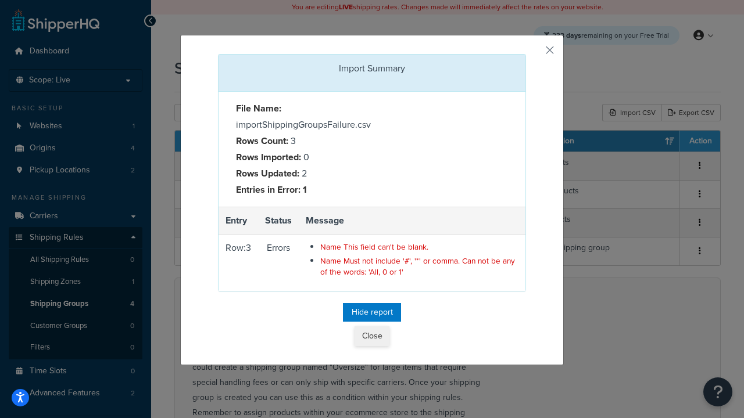 The width and height of the screenshot is (744, 418). What do you see at coordinates (268, 157) in the screenshot?
I see `strong: Rows Imported:` at bounding box center [268, 157].